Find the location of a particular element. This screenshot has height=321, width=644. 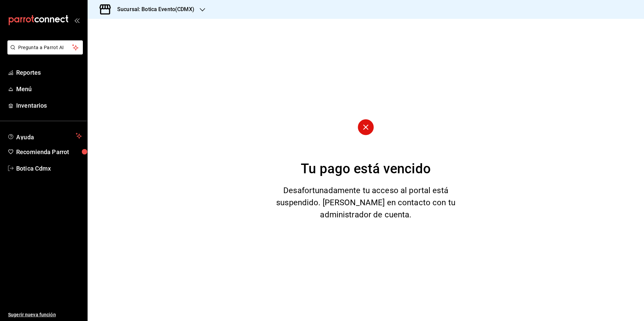

span: Recomienda Parrot is located at coordinates (49, 152).